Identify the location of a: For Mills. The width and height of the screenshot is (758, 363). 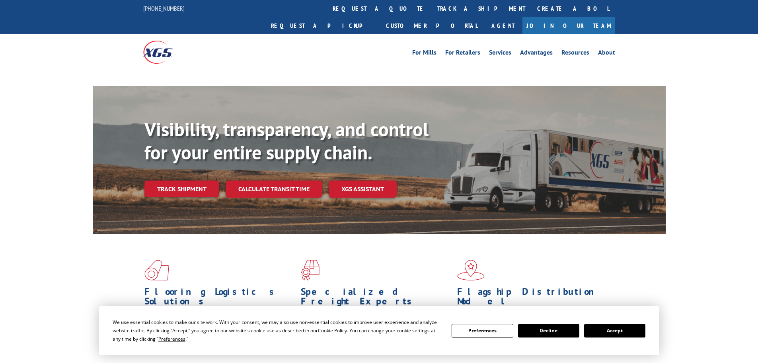
(424, 54).